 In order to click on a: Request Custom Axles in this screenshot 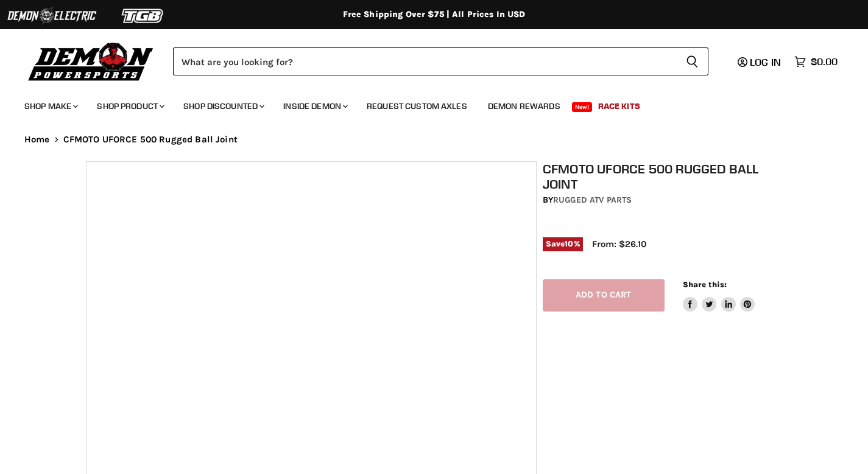, I will do `click(417, 106)`.